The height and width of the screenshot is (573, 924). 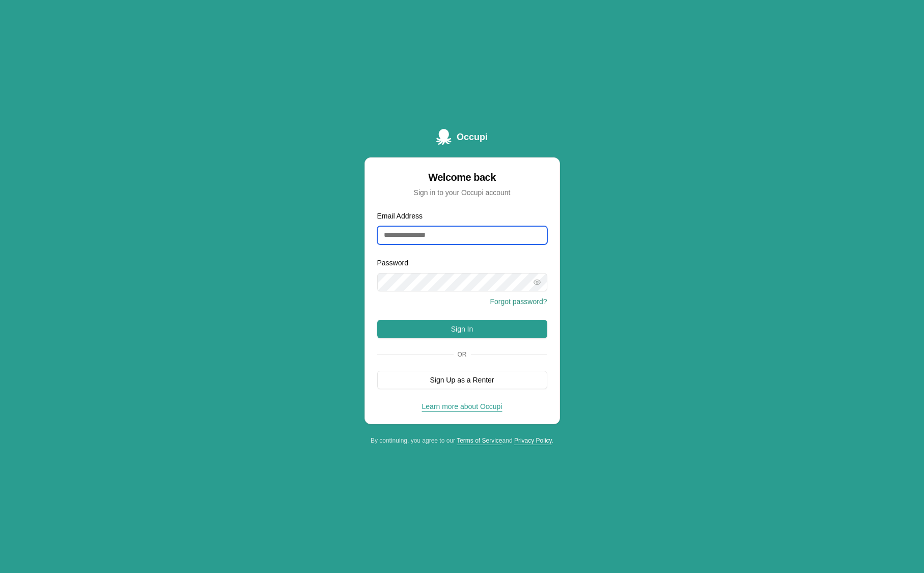 I want to click on label: Email Address, so click(x=400, y=216).